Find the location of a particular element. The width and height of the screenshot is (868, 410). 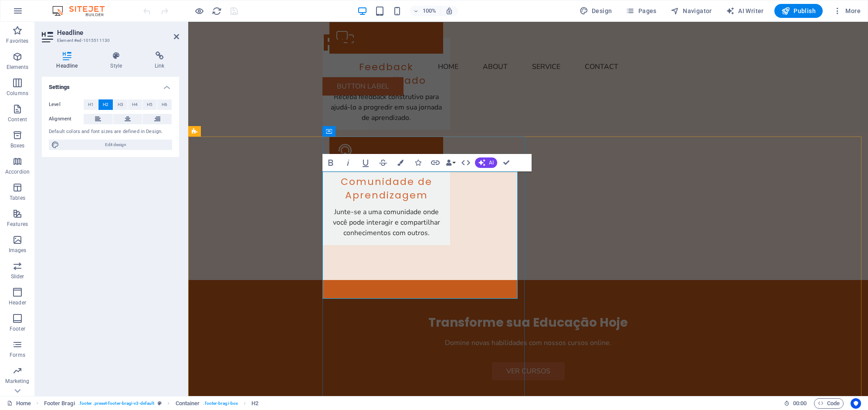

button: Colors is located at coordinates (400, 163).